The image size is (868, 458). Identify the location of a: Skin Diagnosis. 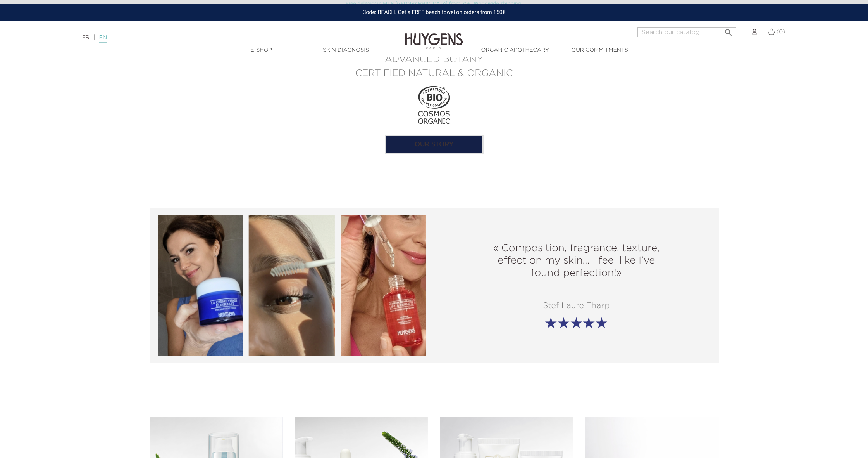
(345, 50).